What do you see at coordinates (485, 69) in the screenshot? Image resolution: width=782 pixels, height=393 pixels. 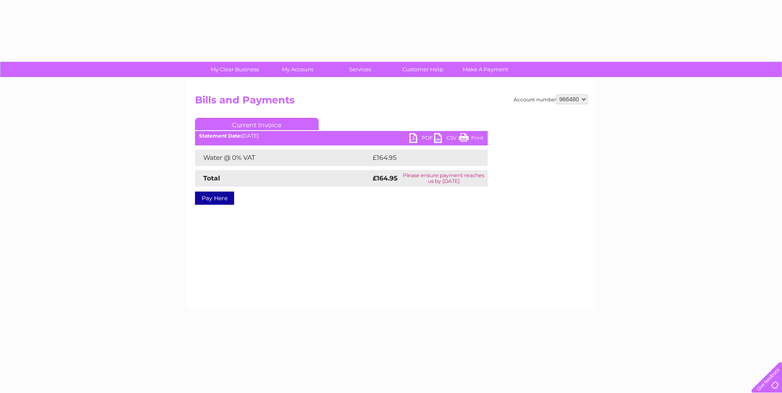 I see `a: Make A Payment` at bounding box center [485, 69].